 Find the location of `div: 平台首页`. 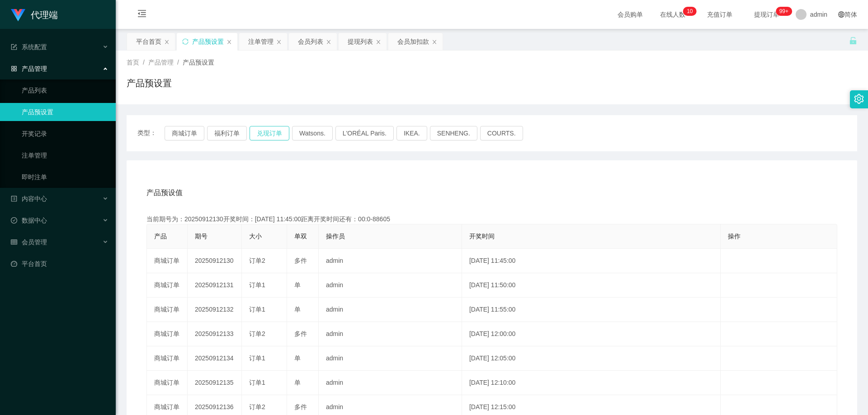

div: 平台首页 is located at coordinates (149, 42).